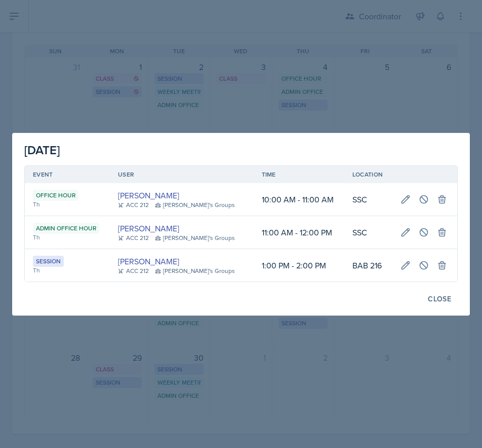 This screenshot has width=482, height=448. What do you see at coordinates (48, 261) in the screenshot?
I see `div: Session` at bounding box center [48, 261].